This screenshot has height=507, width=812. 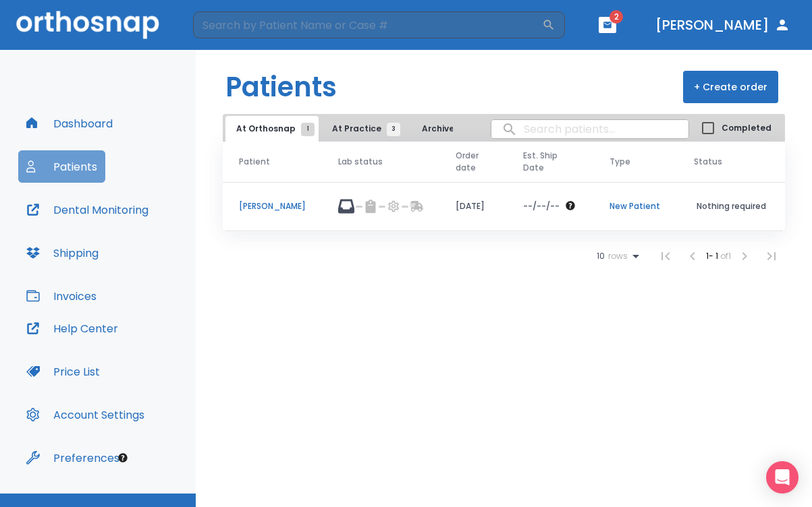 I want to click on span: At Orthosnap, so click(x=272, y=129).